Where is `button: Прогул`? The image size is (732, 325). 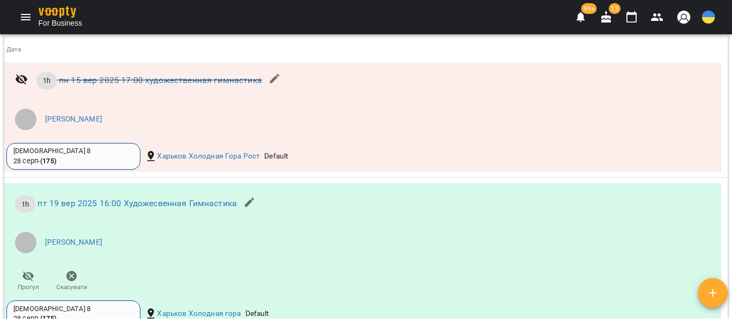 button: Прогул is located at coordinates (28, 281).